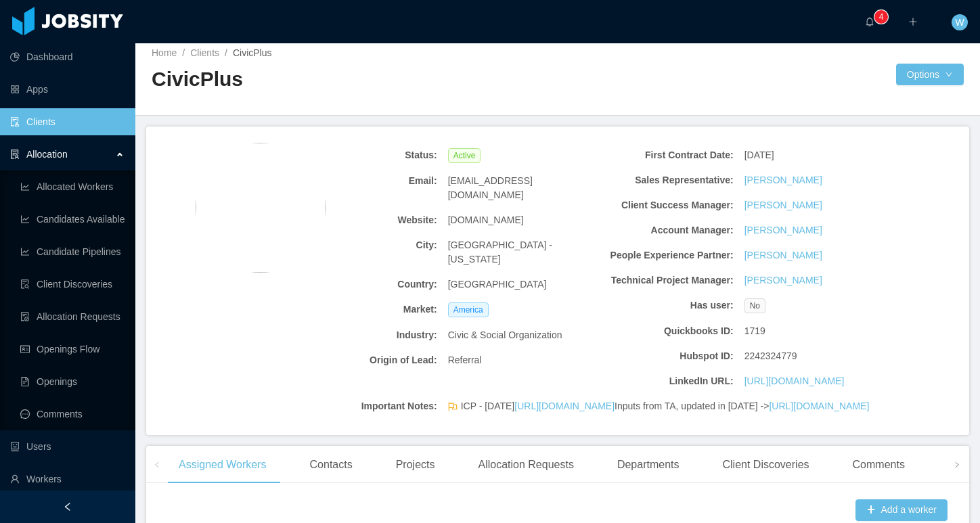 This screenshot has width=980, height=523. Describe the element at coordinates (72, 219) in the screenshot. I see `a: icon: line-chartCandidates Available` at that location.